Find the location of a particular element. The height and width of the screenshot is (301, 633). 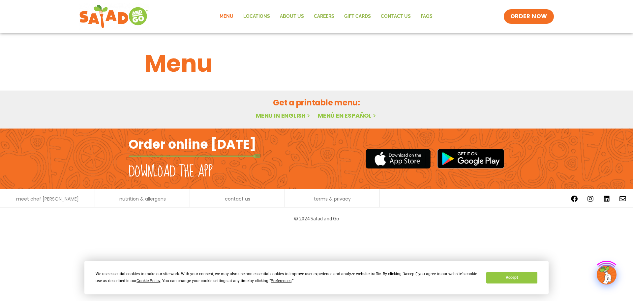

a: Locations is located at coordinates (257, 16).